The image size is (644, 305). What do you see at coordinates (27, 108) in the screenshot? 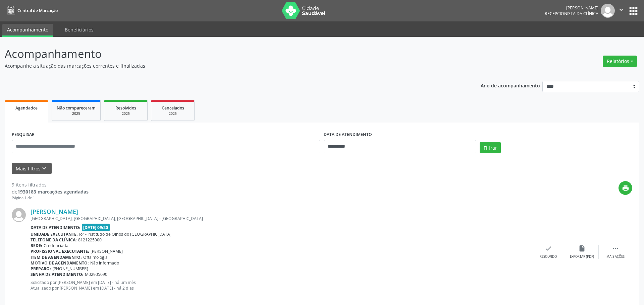
I see `span: Agendados` at bounding box center [27, 108].